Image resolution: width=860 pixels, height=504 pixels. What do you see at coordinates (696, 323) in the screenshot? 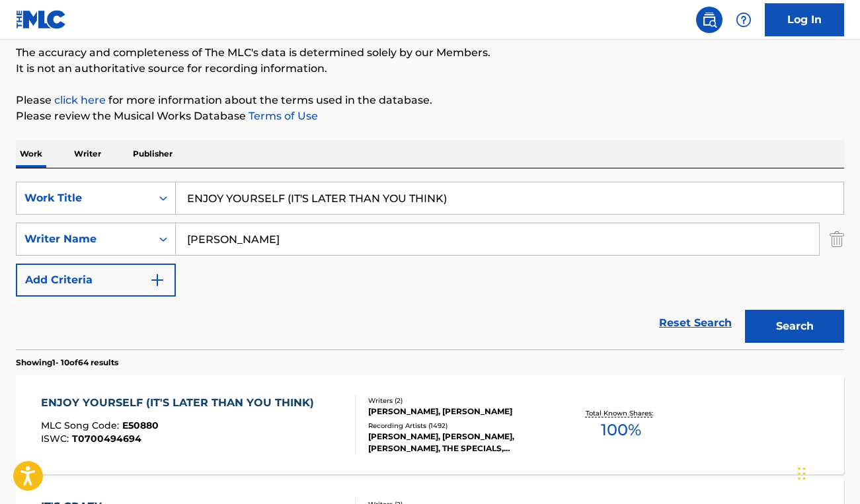
I see `a: Reset Search` at bounding box center [696, 323].